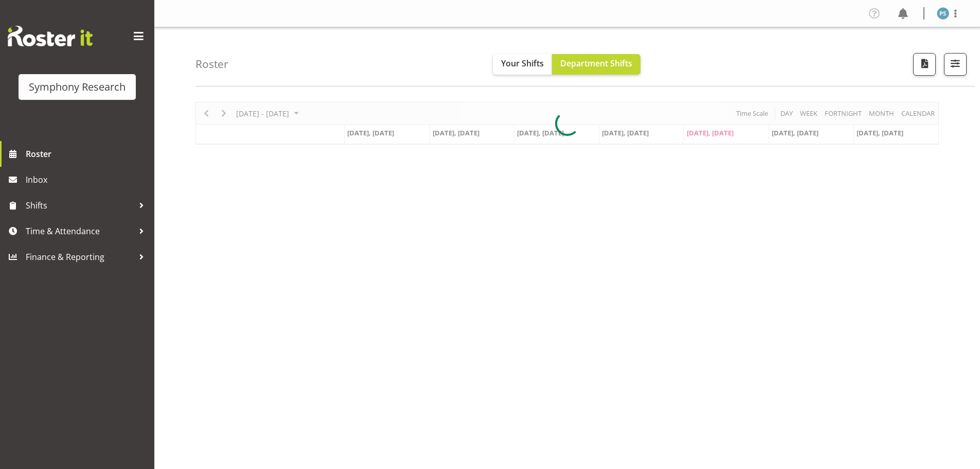 The height and width of the screenshot is (469, 980). I want to click on span: Your Shifts, so click(522, 63).